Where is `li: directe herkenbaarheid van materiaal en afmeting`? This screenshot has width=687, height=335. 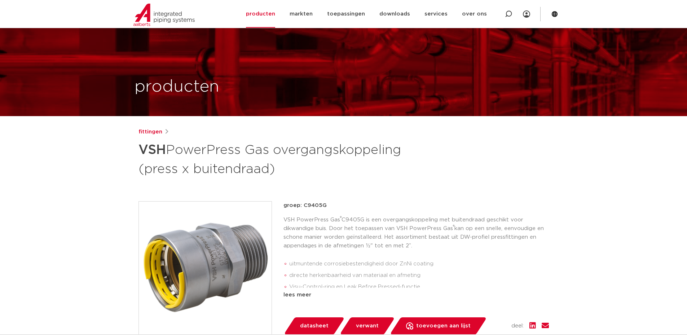
li: directe herkenbaarheid van materiaal en afmeting is located at coordinates (419, 276).